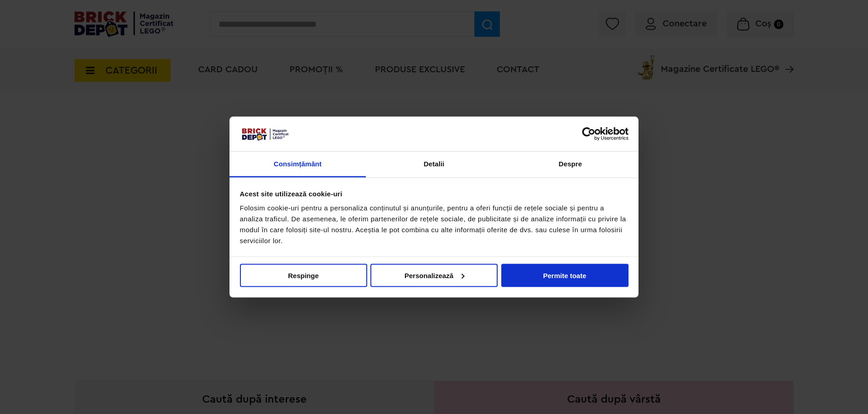  What do you see at coordinates (434, 275) in the screenshot?
I see `button: Personalizează` at bounding box center [434, 275].